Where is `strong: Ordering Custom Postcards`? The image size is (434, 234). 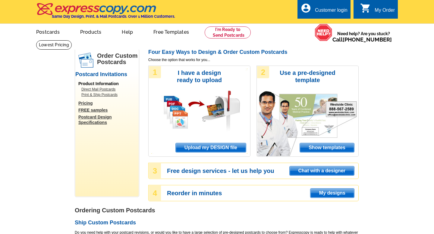
strong: Ordering Custom Postcards is located at coordinates (115, 210).